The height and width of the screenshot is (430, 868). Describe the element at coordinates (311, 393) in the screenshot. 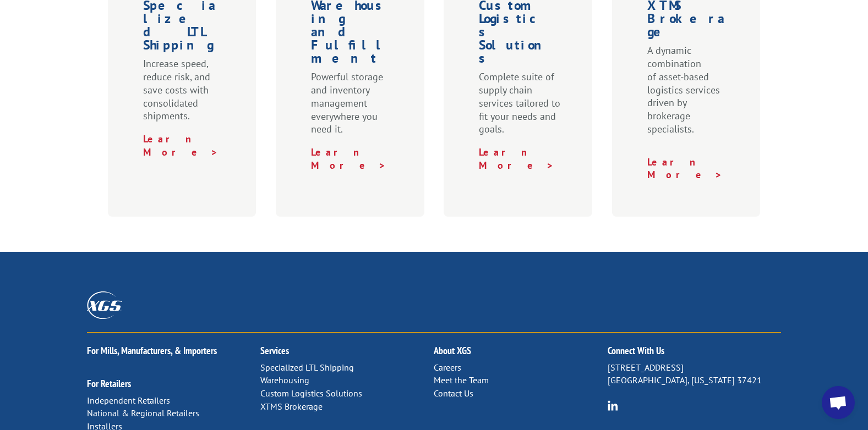

I see `a: Custom Logistics Solutions` at that location.